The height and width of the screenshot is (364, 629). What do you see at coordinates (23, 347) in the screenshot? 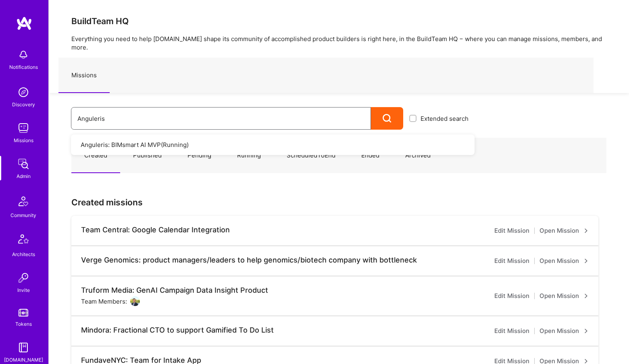
I see `img: guide book` at bounding box center [23, 347].